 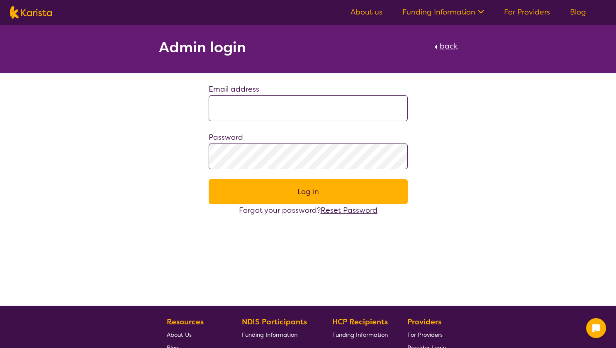 I want to click on span: Reset Password, so click(x=349, y=210).